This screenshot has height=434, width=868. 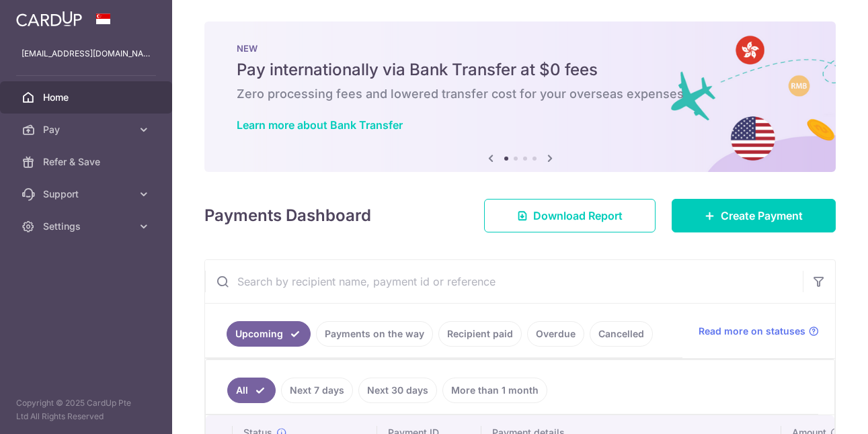 I want to click on h4: Payments Dashboard, so click(x=288, y=215).